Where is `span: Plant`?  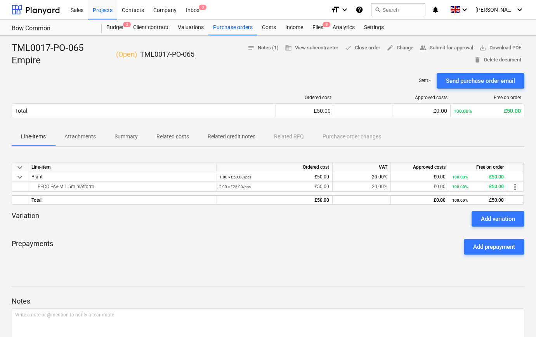 span: Plant is located at coordinates (37, 177).